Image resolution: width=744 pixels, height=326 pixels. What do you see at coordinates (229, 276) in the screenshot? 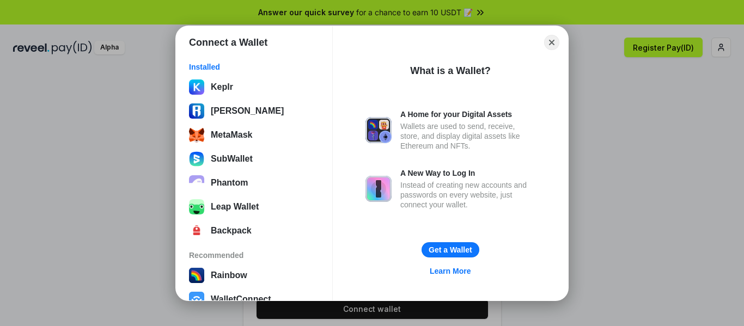
I see `div: Rainbow` at bounding box center [229, 276].